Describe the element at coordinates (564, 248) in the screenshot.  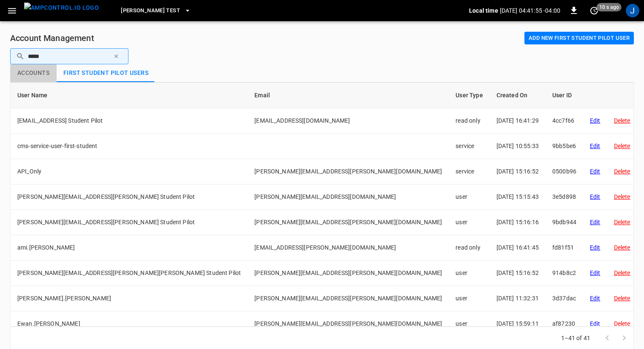
I see `td: fd81f51` at that location.